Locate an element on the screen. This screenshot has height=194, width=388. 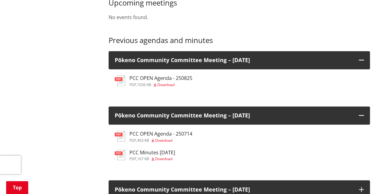
span: 403 KB is located at coordinates (143, 140).